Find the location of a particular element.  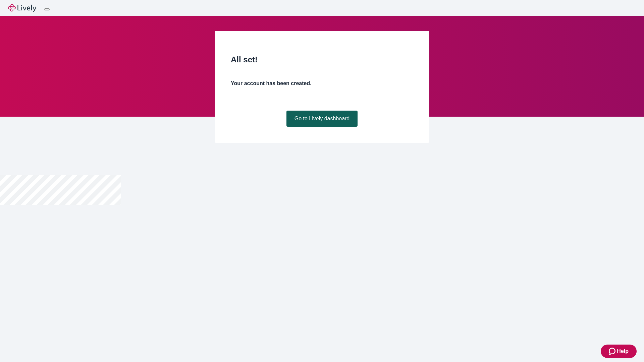

h4: Your account has been created. is located at coordinates (322, 83).